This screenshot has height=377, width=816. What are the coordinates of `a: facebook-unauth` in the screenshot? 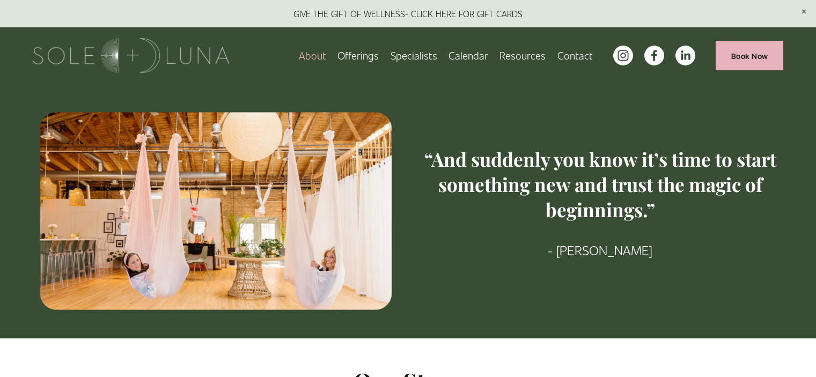 It's located at (654, 55).